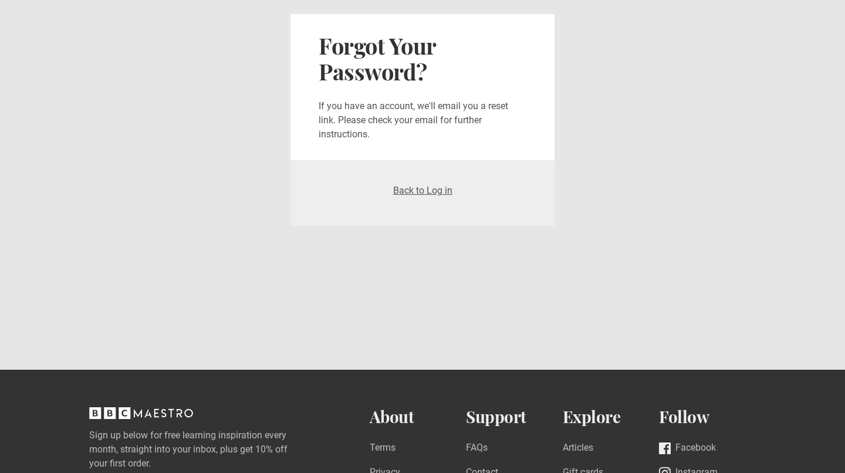 The width and height of the screenshot is (845, 473). What do you see at coordinates (382, 448) in the screenshot?
I see `a: Terms` at bounding box center [382, 448].